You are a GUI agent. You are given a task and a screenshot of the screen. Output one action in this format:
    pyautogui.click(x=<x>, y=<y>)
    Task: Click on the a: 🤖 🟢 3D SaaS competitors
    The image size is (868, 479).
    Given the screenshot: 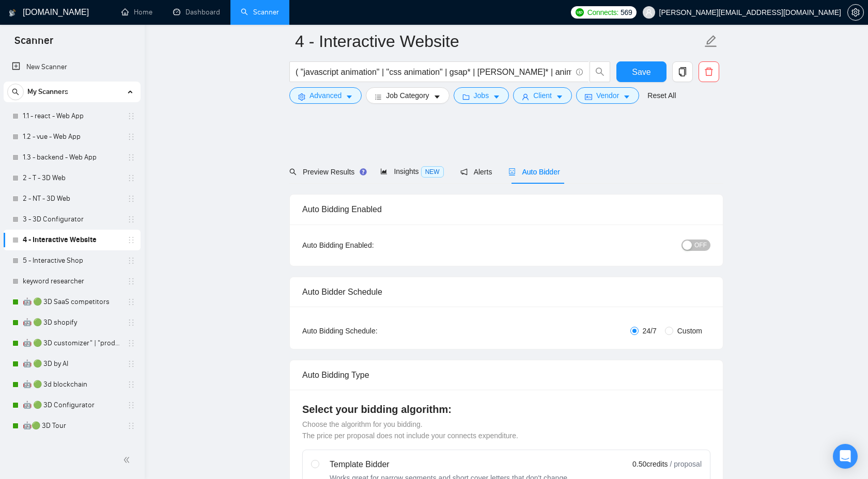 What is the action you would take?
    pyautogui.click(x=72, y=302)
    